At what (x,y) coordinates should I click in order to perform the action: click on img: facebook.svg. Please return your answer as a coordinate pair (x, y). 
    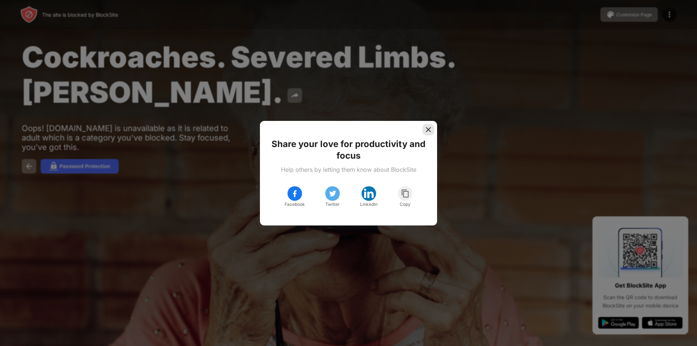
    Looking at the image, I should click on (295, 194).